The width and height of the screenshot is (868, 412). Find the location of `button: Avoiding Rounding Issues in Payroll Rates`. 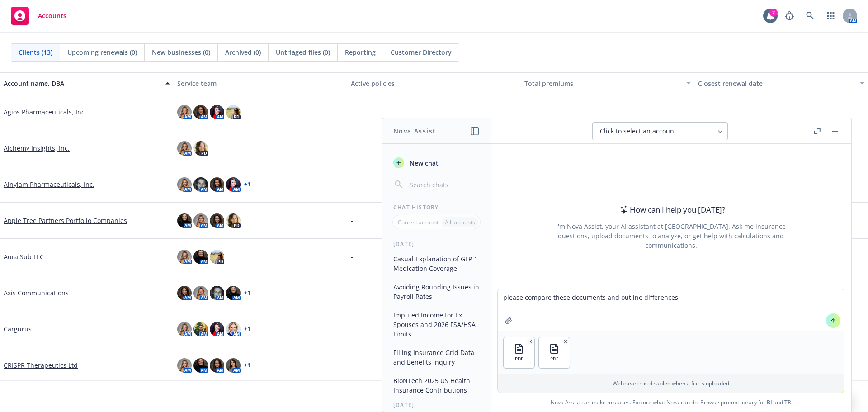

button: Avoiding Rounding Issues in Payroll Rates is located at coordinates (436, 292).